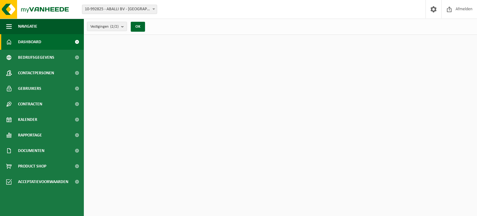 The image size is (477, 216). What do you see at coordinates (29, 88) in the screenshot?
I see `span: Gebruikers` at bounding box center [29, 88].